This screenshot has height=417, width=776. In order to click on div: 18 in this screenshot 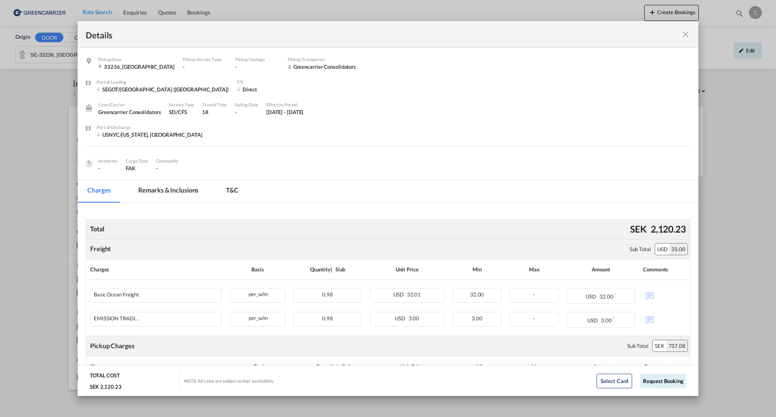, I will do `click(214, 112)`.